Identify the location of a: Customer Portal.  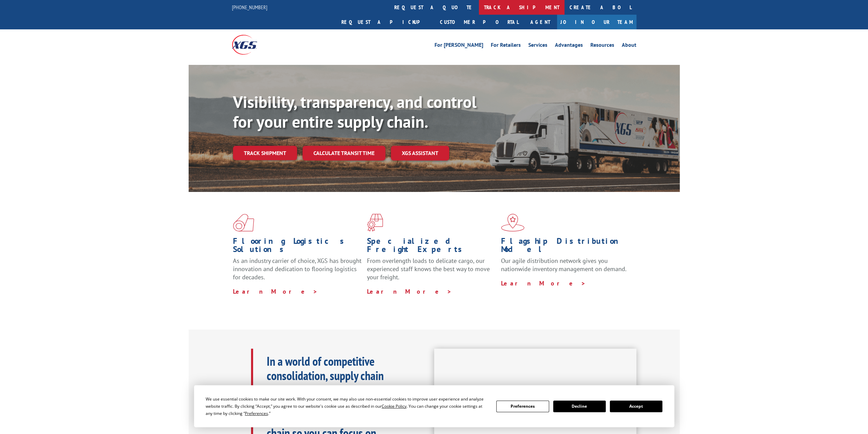
(479, 22).